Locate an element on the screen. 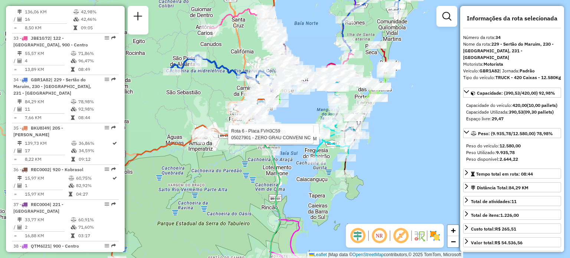 The height and width of the screenshot is (258, 570). strong: (09,30 pallets) is located at coordinates (539, 112).